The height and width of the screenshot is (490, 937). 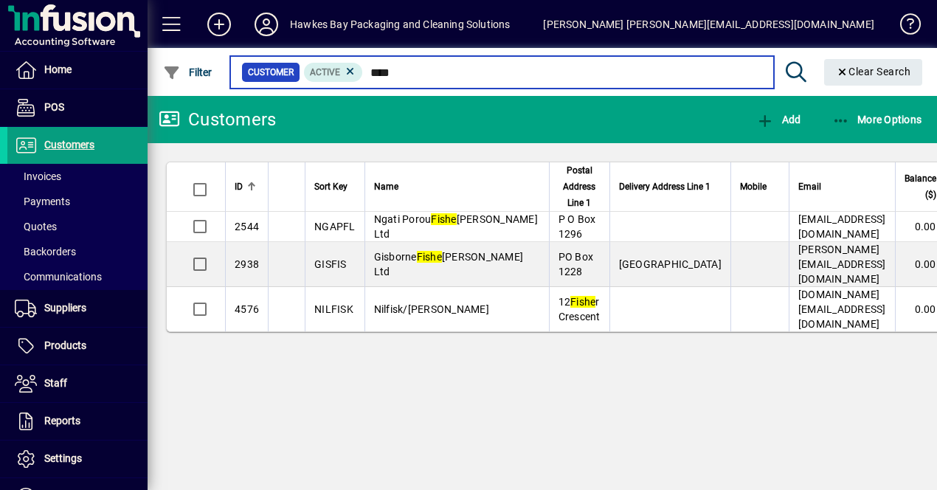 I want to click on span: Filter, so click(x=187, y=72).